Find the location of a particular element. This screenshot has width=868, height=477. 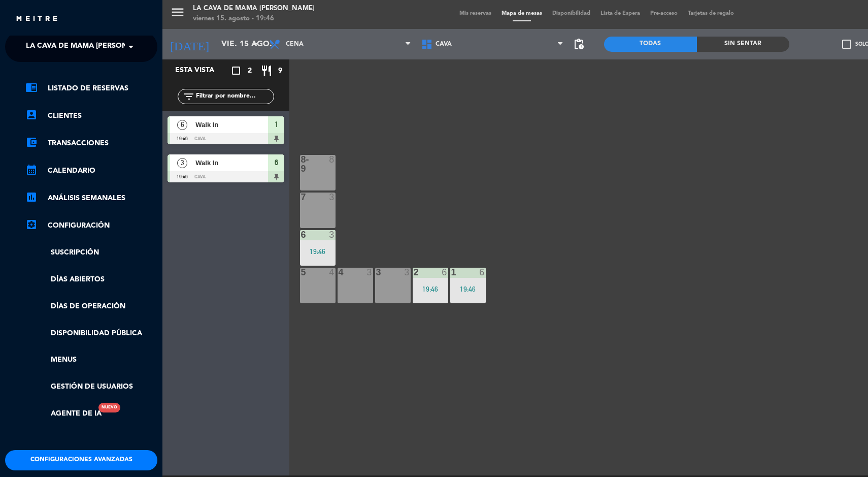

a: assessmentANÁLISIS SEMANALES is located at coordinates (91, 198).